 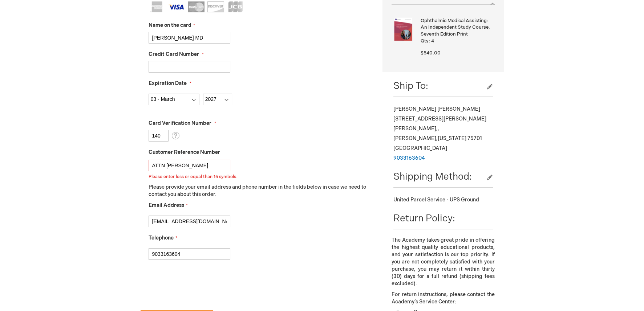 What do you see at coordinates (189, 67) in the screenshot?
I see `input: Credit Card Number` at bounding box center [189, 67].